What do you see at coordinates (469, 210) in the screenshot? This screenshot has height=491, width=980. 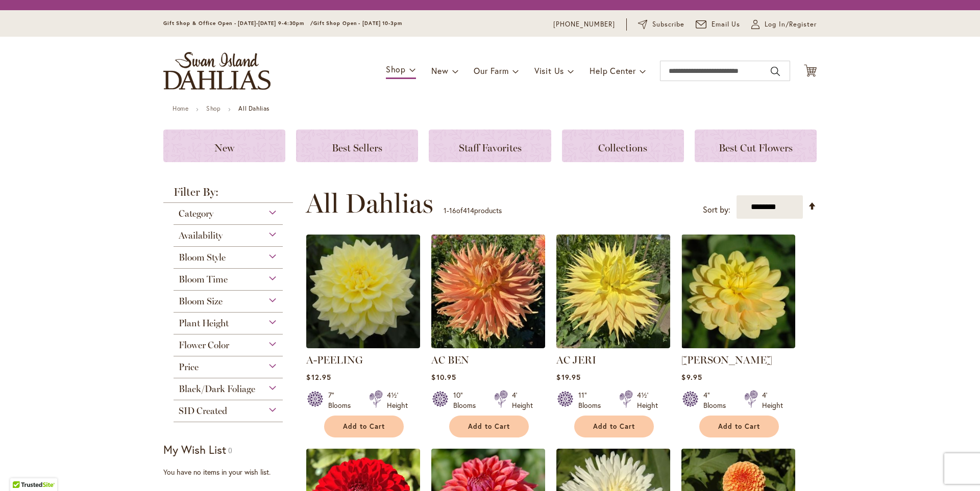 I see `span: 414` at bounding box center [469, 210].